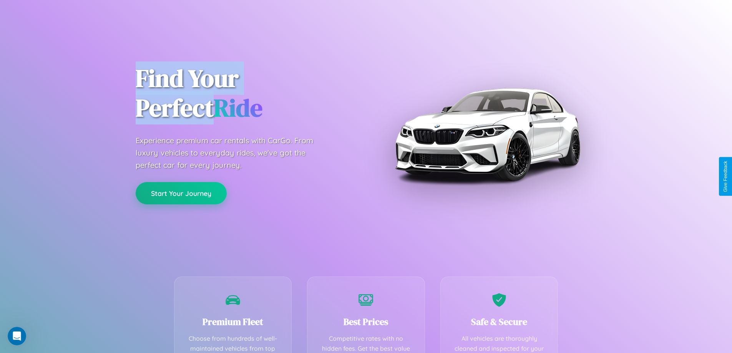 The image size is (732, 353). I want to click on button: Start Your Journey, so click(181, 193).